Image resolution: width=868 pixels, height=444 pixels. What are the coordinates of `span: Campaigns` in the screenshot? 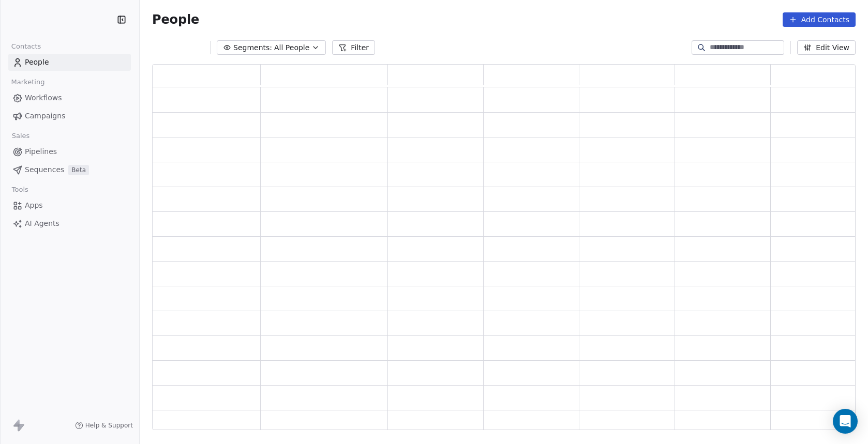 It's located at (45, 116).